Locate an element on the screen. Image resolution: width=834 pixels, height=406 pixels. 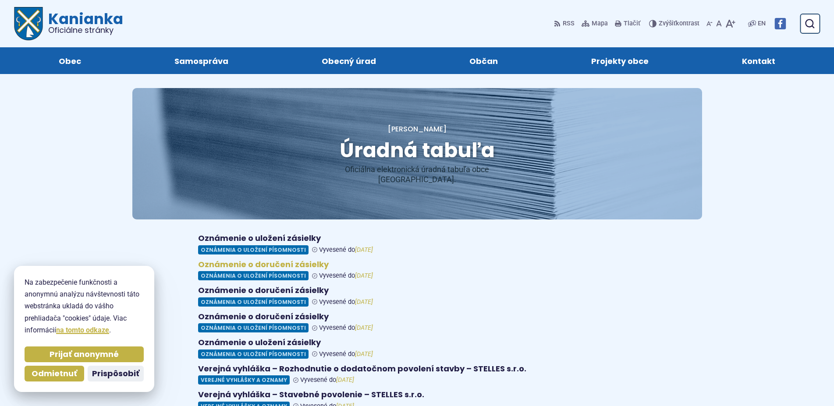
a: na tomto odkaze is located at coordinates (82, 330).